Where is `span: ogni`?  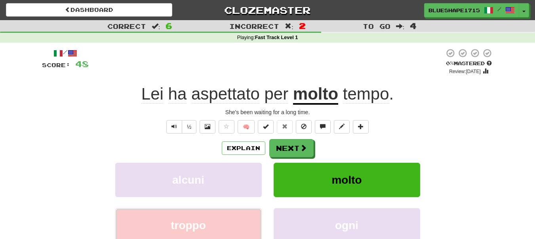
span: ogni is located at coordinates (346, 226).